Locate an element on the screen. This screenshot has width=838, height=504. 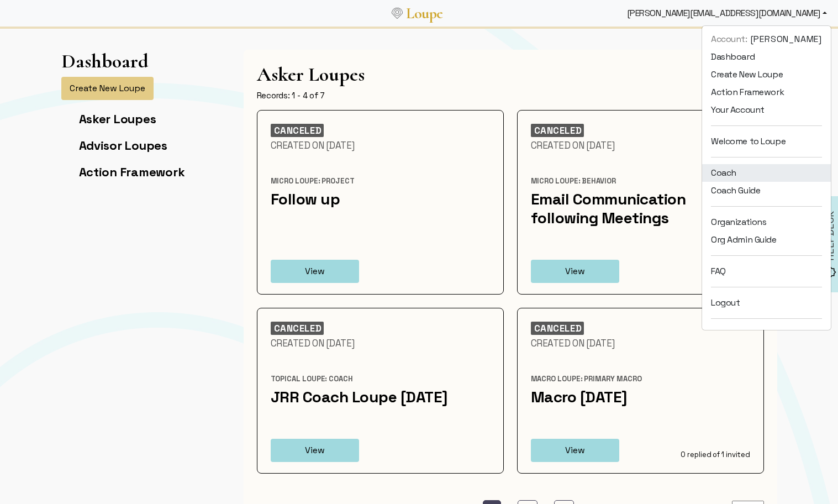
a: Asker Loupes is located at coordinates (117, 119).